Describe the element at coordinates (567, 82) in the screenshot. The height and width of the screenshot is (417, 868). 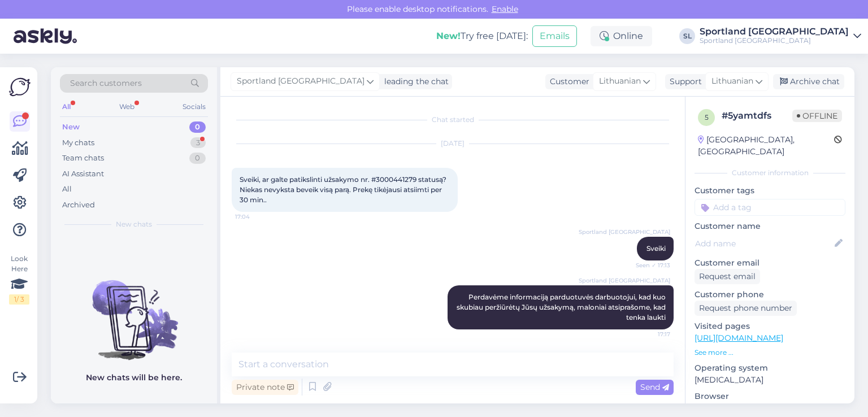
I see `div: Customer` at that location.